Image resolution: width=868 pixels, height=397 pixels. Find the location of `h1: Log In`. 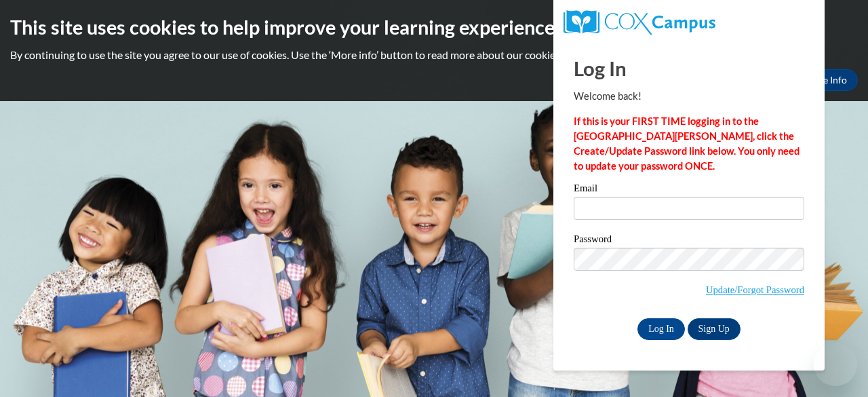

h1: Log In is located at coordinates (689, 68).